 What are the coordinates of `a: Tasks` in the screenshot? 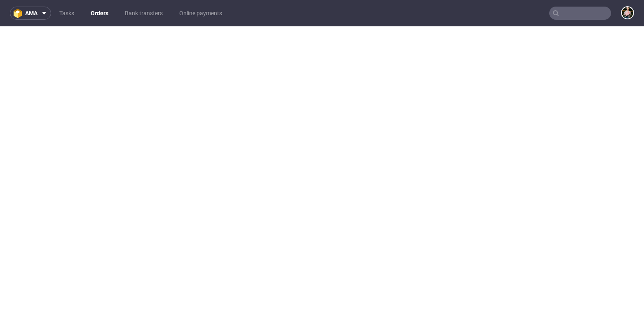 It's located at (67, 13).